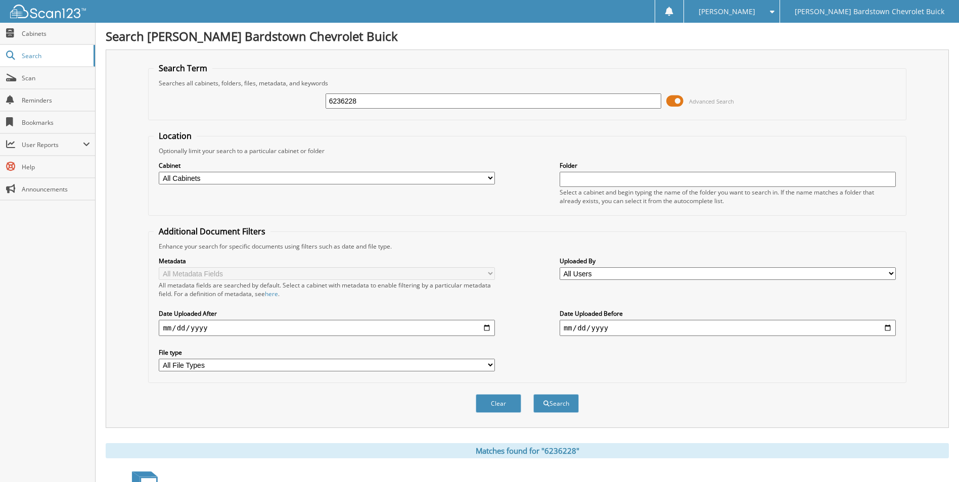 Image resolution: width=959 pixels, height=482 pixels. Describe the element at coordinates (498, 403) in the screenshot. I see `button: Clear` at that location.